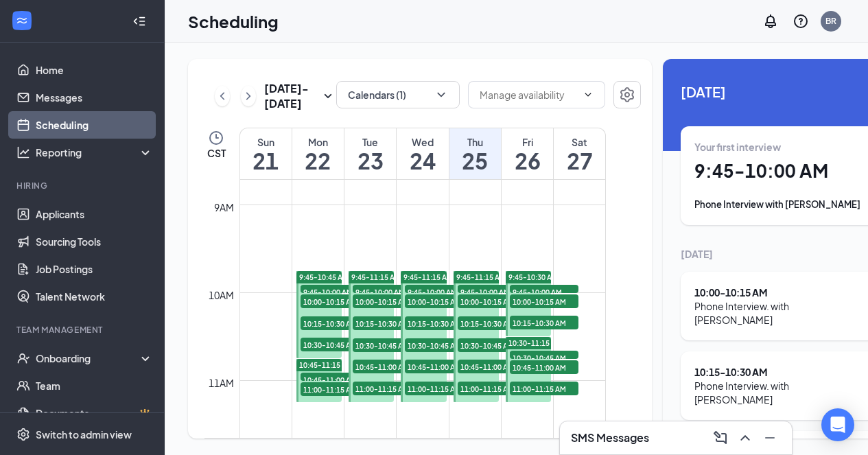  What do you see at coordinates (627, 95) in the screenshot?
I see `button: Settings` at bounding box center [627, 95].